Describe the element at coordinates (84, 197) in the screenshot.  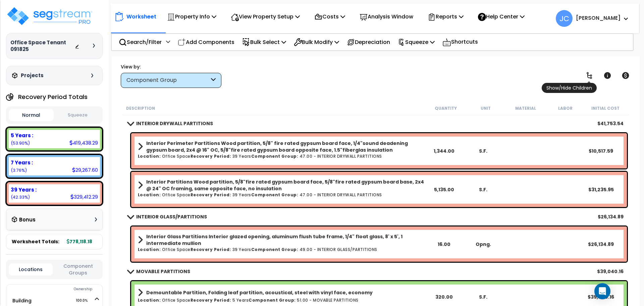
I see `div: 329,412.29` at that location.